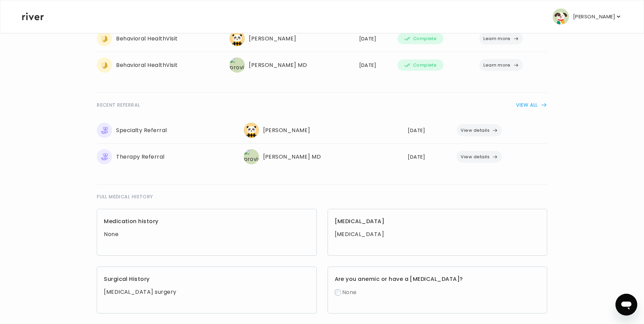 Image resolution: width=644 pixels, height=324 pixels. What do you see at coordinates (531, 105) in the screenshot?
I see `button: VIEW ALL` at bounding box center [531, 105].